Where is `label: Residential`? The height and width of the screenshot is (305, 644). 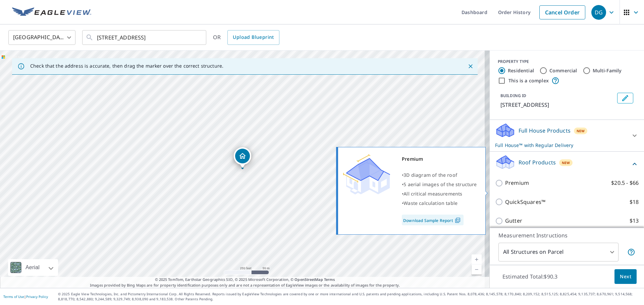
label: Residential is located at coordinates (521, 71).